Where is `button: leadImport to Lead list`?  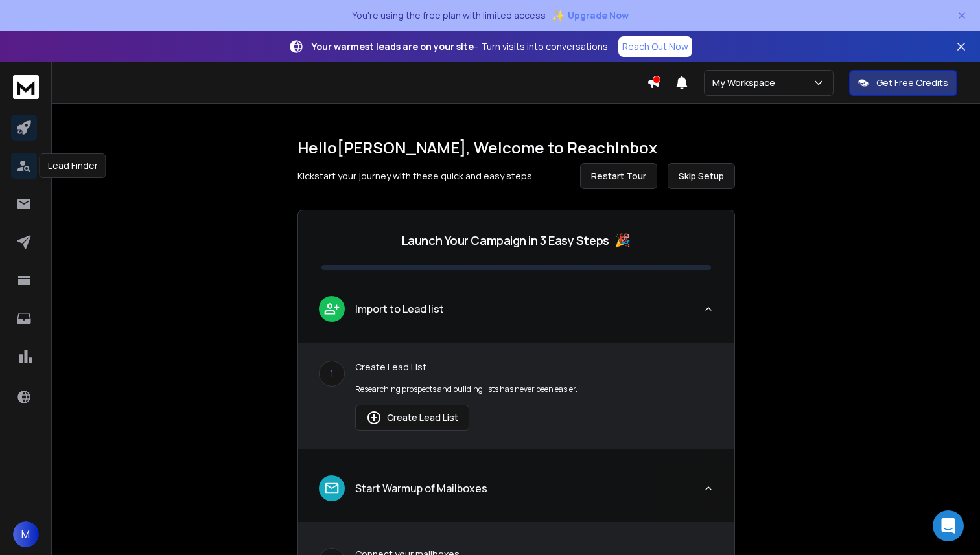
button: leadImport to Lead list is located at coordinates (516, 314).